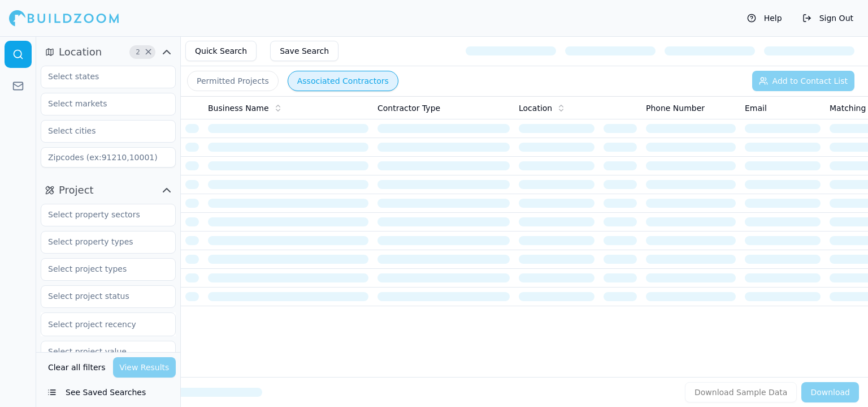  Describe the element at coordinates (108, 52) in the screenshot. I see `button: Location2Clear Location filters` at that location.